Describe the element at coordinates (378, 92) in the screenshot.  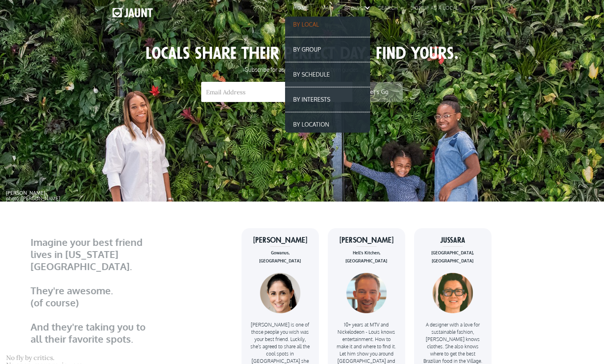
I see `input: Let's Go` at that location.